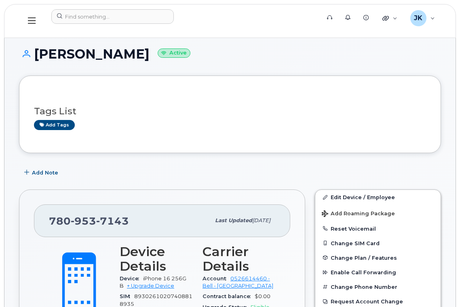  Describe the element at coordinates (378, 197) in the screenshot. I see `a: Edit Device / Employee` at that location.